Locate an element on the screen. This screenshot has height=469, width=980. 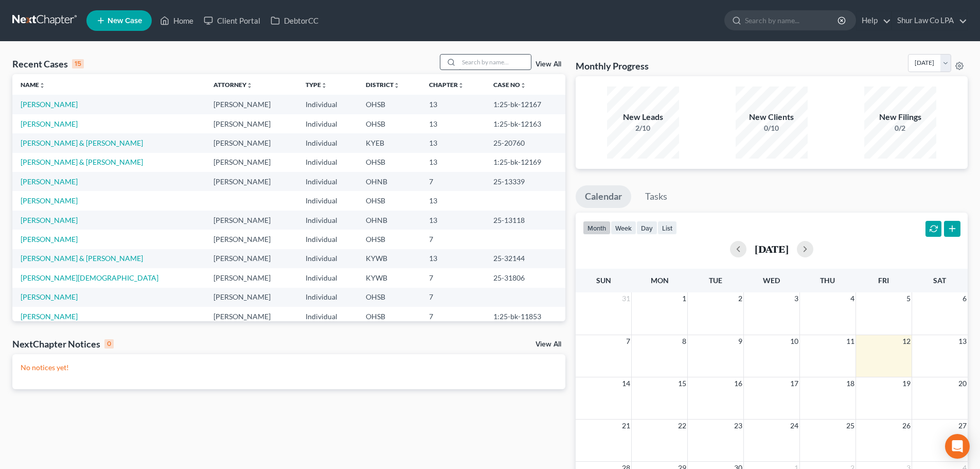
span: New Case is located at coordinates (124, 21).